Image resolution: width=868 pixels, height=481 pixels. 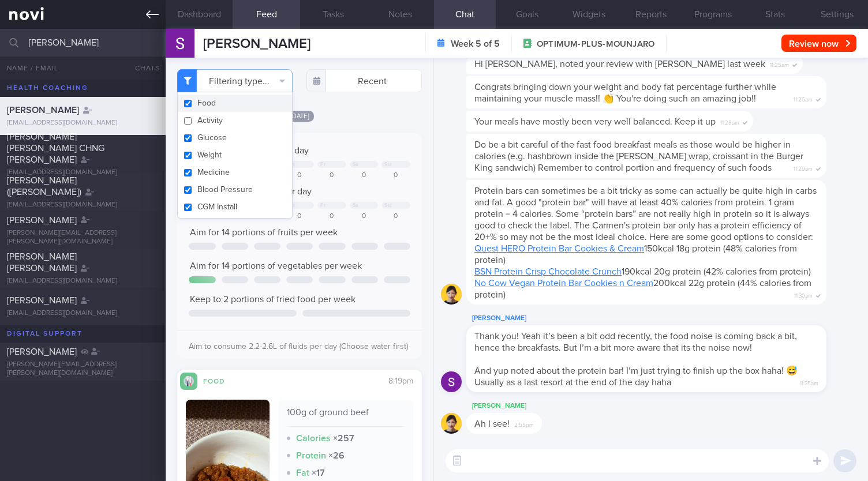 I want to click on span: 150kcal 18g protein (48% calories from protein), so click(x=636, y=254).